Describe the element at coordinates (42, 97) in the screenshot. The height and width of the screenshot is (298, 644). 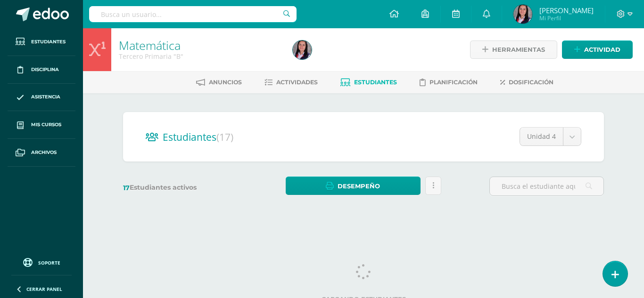
I see `a: Asistencia` at that location.